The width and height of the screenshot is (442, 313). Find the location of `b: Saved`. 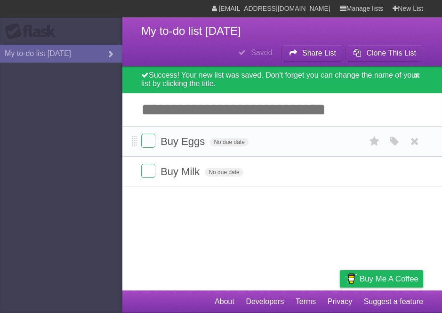

b: Saved is located at coordinates (261, 52).